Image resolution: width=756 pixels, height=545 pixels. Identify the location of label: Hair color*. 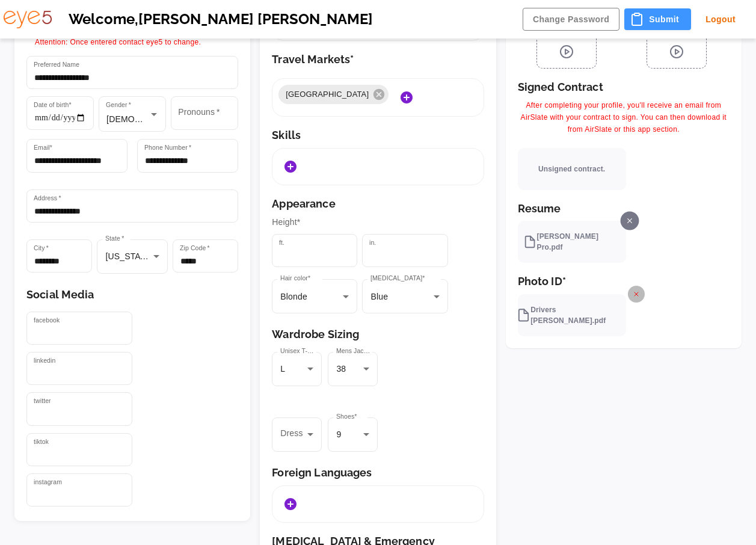
(295, 278).